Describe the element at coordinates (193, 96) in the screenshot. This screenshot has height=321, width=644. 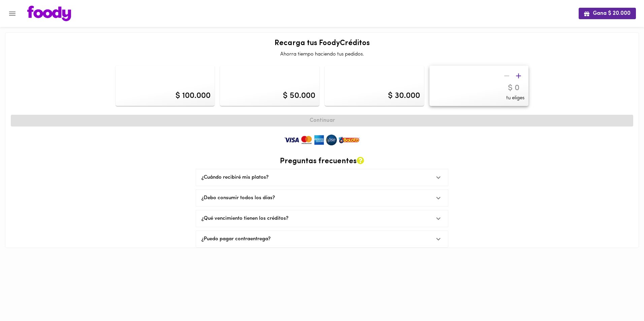
I see `div: $ 100.000` at that location.